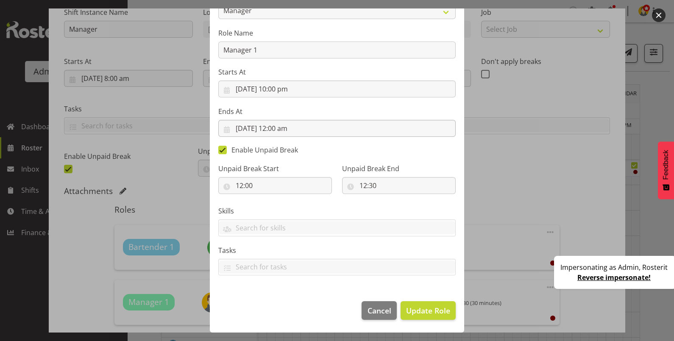  What do you see at coordinates (337, 33) in the screenshot?
I see `label: Role Name` at bounding box center [337, 33].